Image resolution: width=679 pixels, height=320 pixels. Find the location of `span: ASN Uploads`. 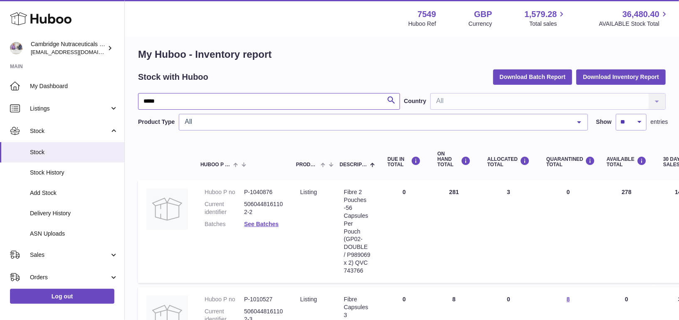

span: ASN Uploads is located at coordinates (74, 234).